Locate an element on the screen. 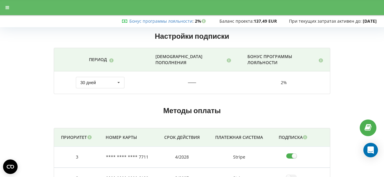 The height and width of the screenshot is (177, 384). h2: Настройки подписки is located at coordinates (192, 36).